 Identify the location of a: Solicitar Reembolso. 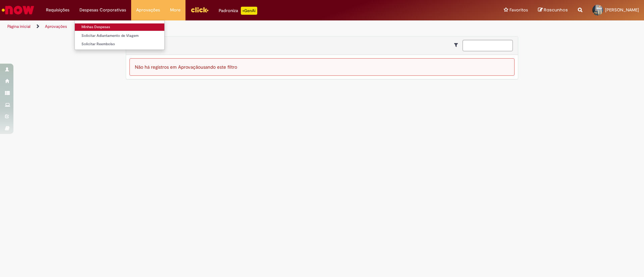
(119, 44).